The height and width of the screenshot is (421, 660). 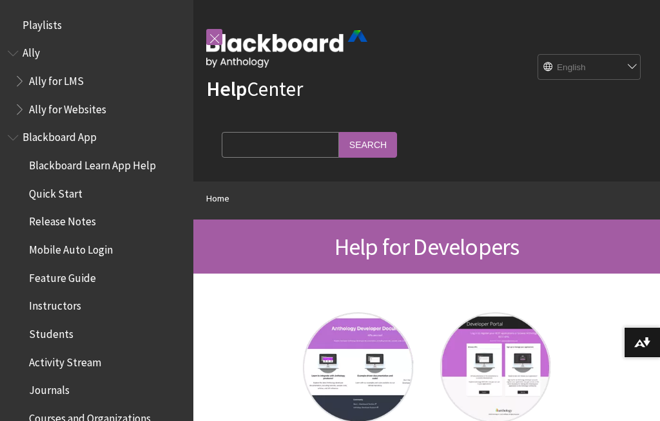 I want to click on select: Site Language Selector, so click(x=590, y=68).